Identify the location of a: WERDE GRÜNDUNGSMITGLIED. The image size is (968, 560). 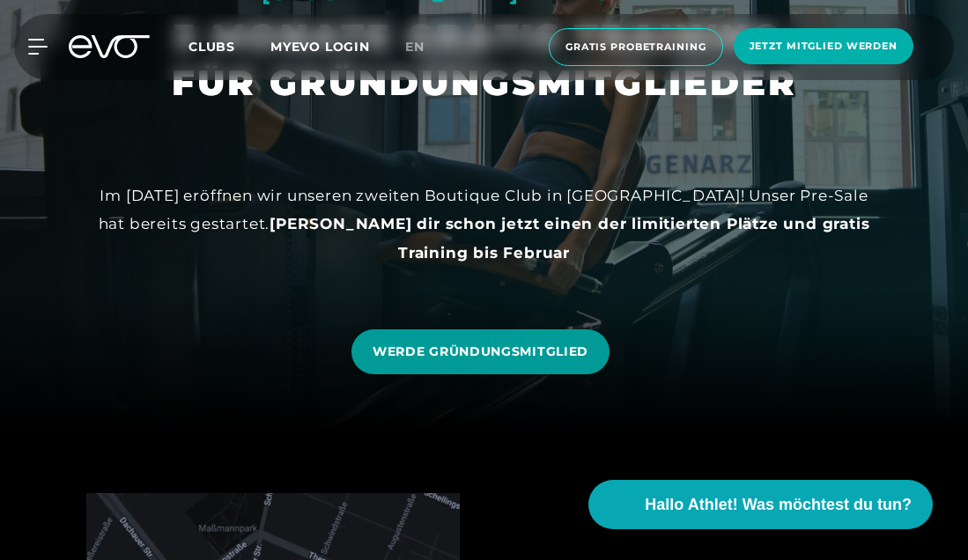
(480, 351).